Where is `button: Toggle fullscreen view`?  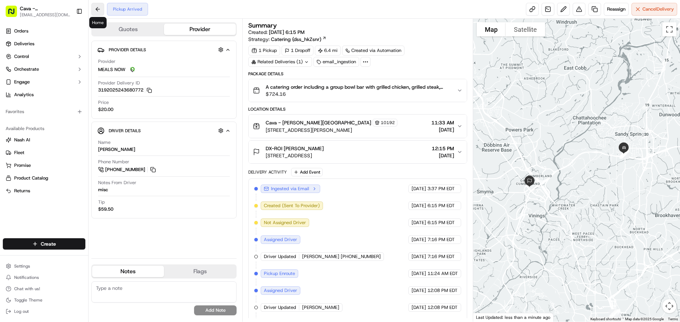 button: Toggle fullscreen view is located at coordinates (669, 29).